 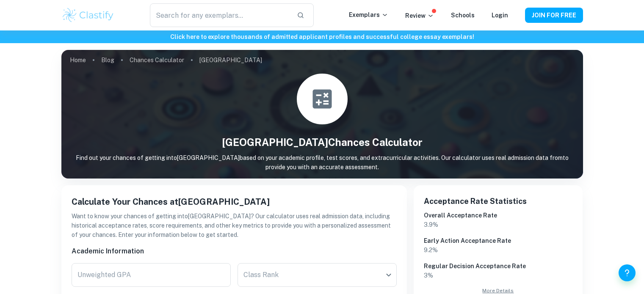 What do you see at coordinates (498, 215) in the screenshot?
I see `h6: Overall Acceptance Rate` at bounding box center [498, 215].